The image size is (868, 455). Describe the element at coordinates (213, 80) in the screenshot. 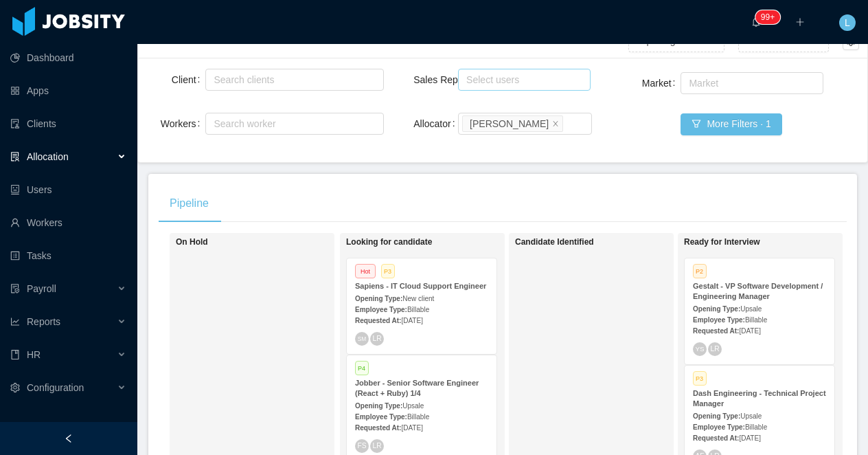

I see `input: Client` at that location.